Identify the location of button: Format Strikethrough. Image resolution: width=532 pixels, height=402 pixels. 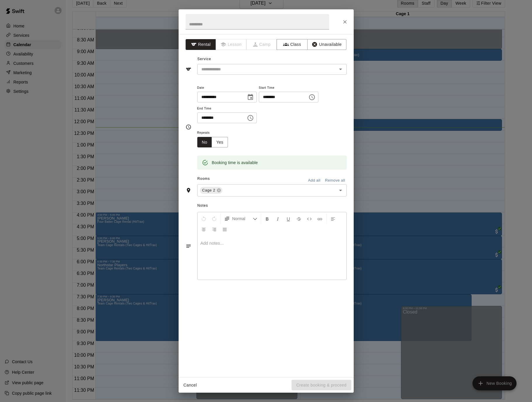
(299, 218).